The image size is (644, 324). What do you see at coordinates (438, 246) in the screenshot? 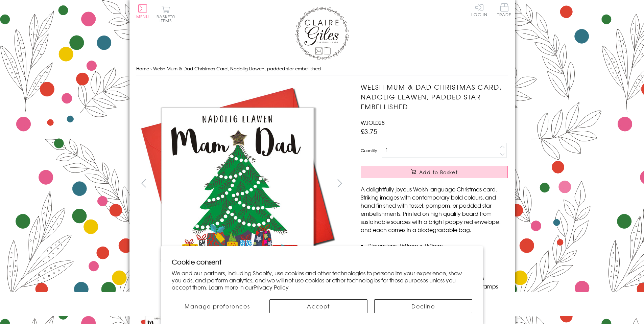
I see `li: Dimensions: 150mm x 150mm` at bounding box center [438, 246].